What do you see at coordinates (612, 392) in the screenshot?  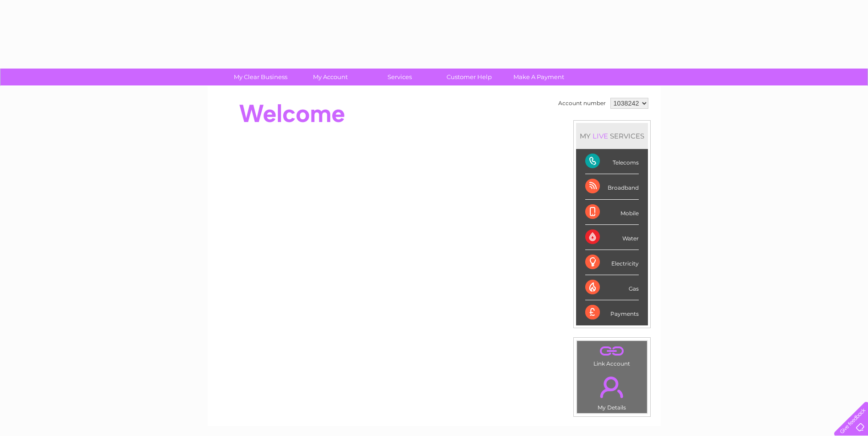 I see `td: My Details` at bounding box center [612, 392].